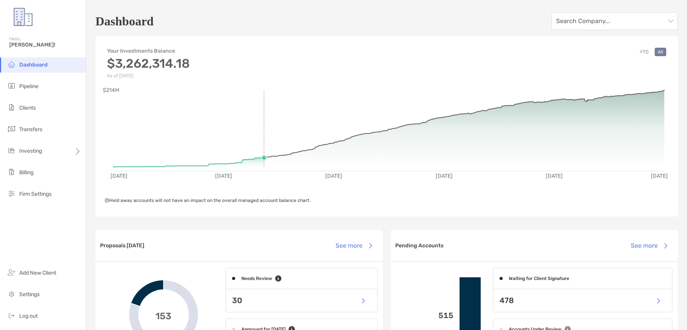  What do you see at coordinates (12, 129) in the screenshot?
I see `img: transfers icon` at bounding box center [12, 129].